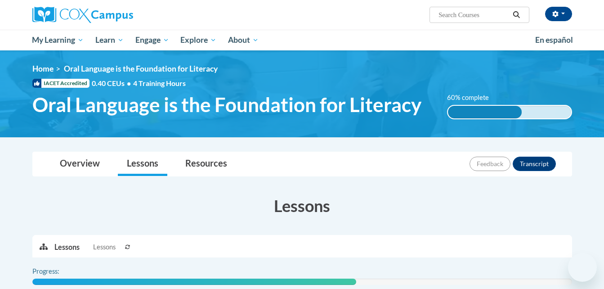 This screenshot has height=289, width=604. I want to click on button: Search, so click(516, 15).